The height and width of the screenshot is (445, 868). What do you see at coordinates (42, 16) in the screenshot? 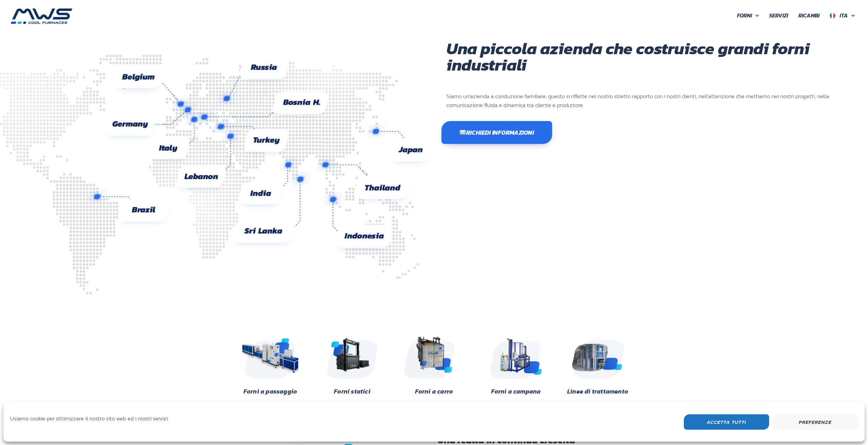
I see `img: MWS s.r.l.` at bounding box center [42, 16].